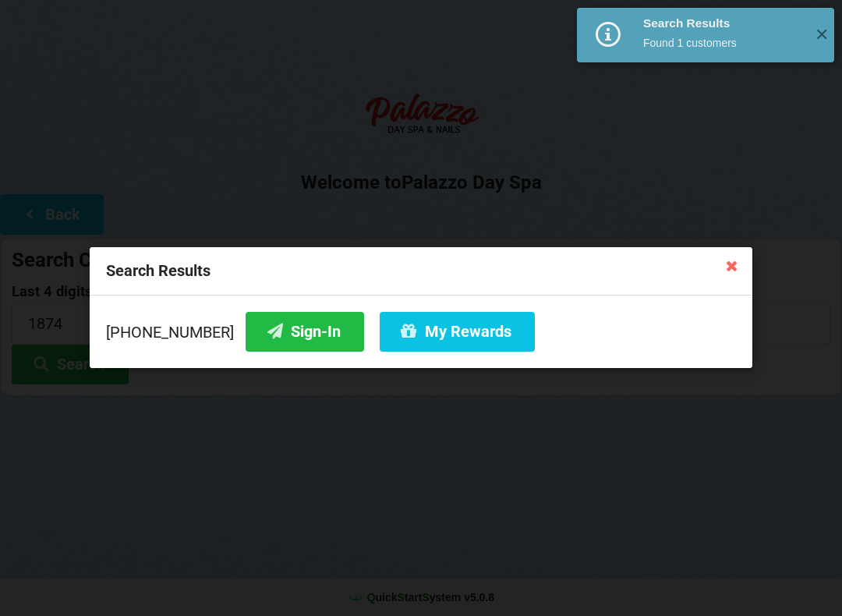  What do you see at coordinates (304, 331) in the screenshot?
I see `button: Sign-In` at bounding box center [304, 331].